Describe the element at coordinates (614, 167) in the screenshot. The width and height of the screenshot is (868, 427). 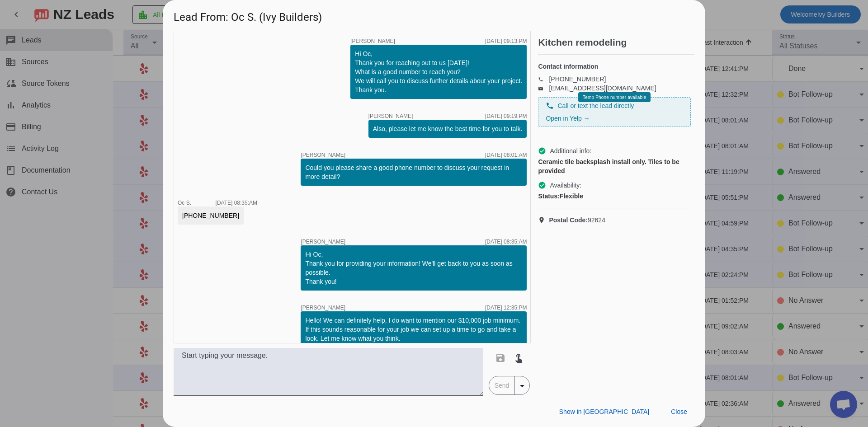
I see `div: Ceramic tile backsplash install only. Tiles to be provided` at that location.